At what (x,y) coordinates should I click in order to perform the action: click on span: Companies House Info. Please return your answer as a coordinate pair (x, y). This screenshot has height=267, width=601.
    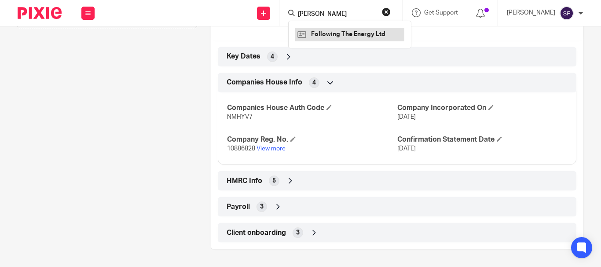
    Looking at the image, I should click on (264, 82).